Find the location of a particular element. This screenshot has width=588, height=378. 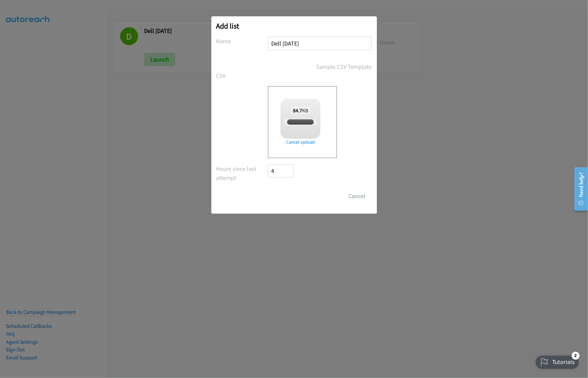

button: Cancel is located at coordinates (357, 196).